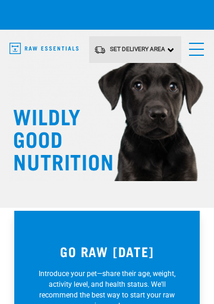 The height and width of the screenshot is (304, 214). I want to click on img: Raw Essentials Logo, so click(44, 48).